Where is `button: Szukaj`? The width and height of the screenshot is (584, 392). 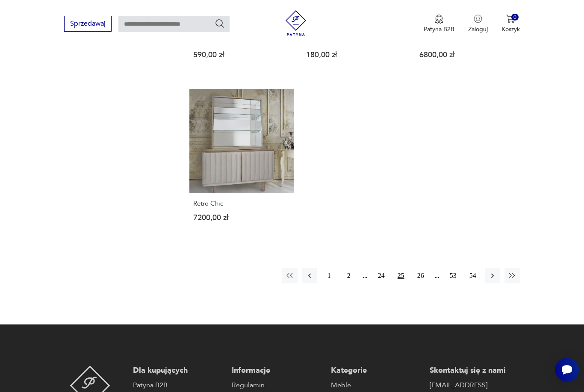 button: Szukaj is located at coordinates (220, 24).